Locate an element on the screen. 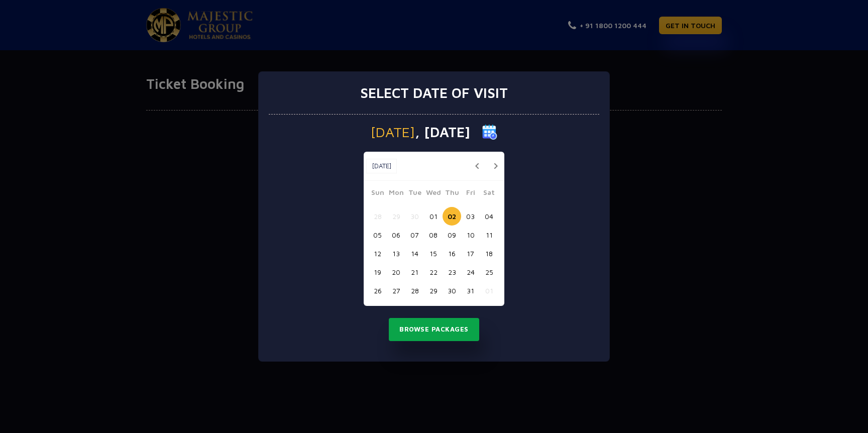 This screenshot has height=433, width=868. button: 23 is located at coordinates (452, 272).